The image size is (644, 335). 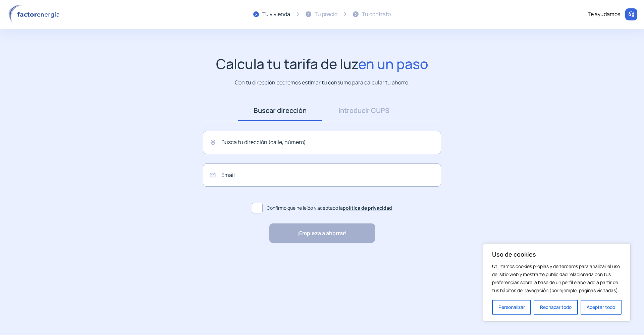 What do you see at coordinates (604, 14) in the screenshot?
I see `div: Te ayudamos` at bounding box center [604, 14].